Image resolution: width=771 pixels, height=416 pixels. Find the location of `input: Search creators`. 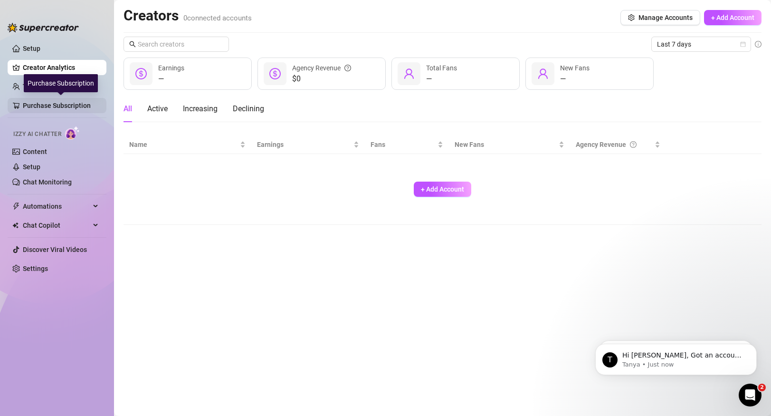

input: Search creators is located at coordinates (177, 44).